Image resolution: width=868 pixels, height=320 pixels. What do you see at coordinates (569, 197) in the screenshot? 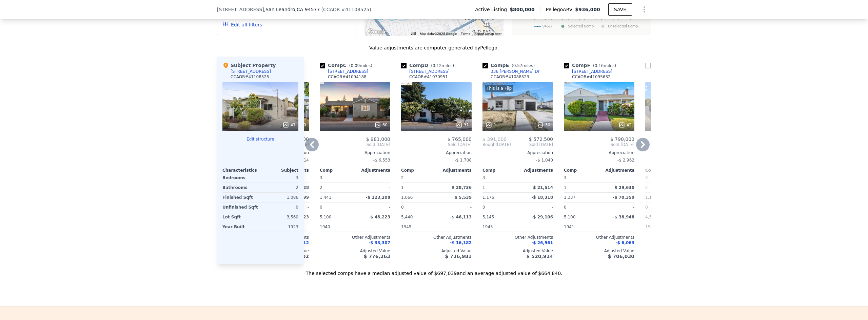
I see `span: 1,337` at bounding box center [569, 197].